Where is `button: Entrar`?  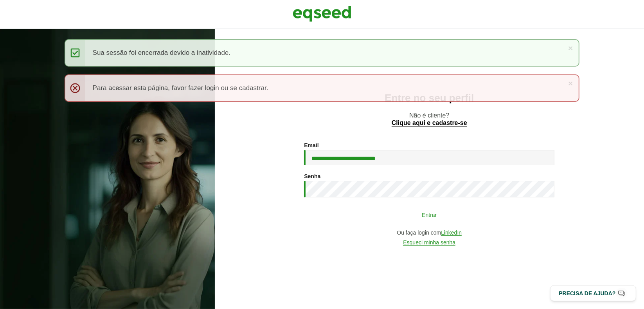
button: Entrar is located at coordinates (430, 215).